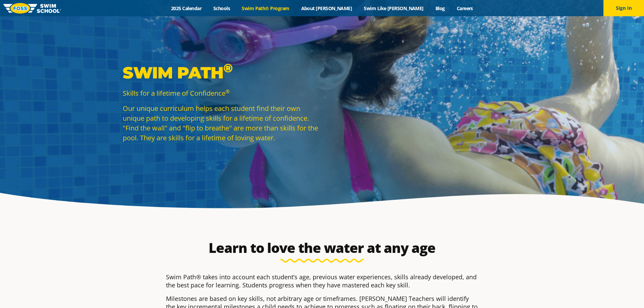 The width and height of the screenshot is (644, 308). Describe the element at coordinates (265, 8) in the screenshot. I see `a: Swim Path® Program` at that location.